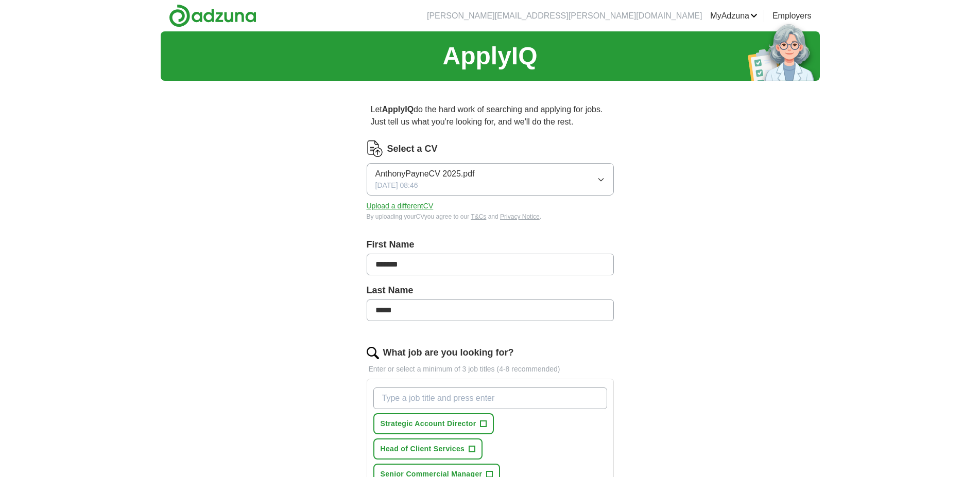 Image resolution: width=980 pixels, height=477 pixels. Describe the element at coordinates (375, 149) in the screenshot. I see `img: CV Icon` at that location.